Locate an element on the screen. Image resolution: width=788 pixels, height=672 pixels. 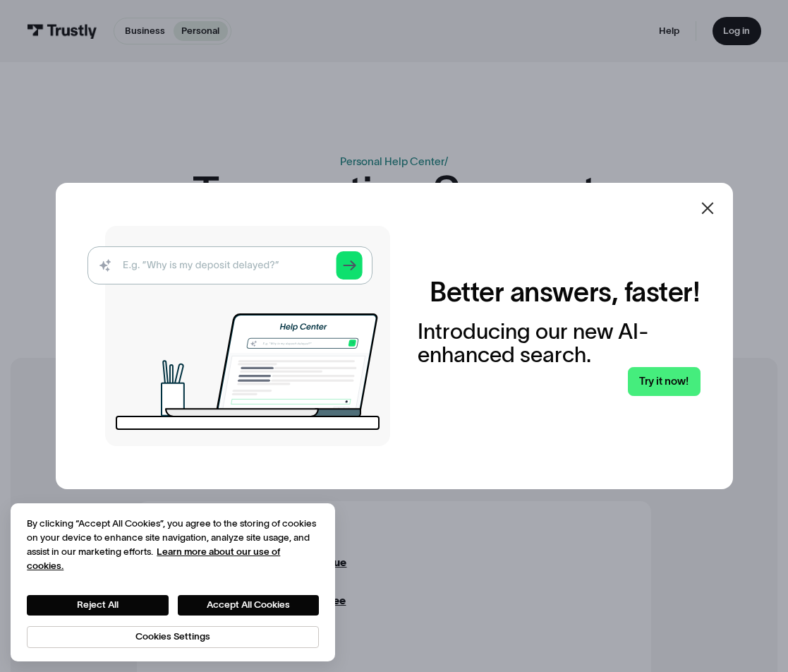
button: Reject All is located at coordinates (97, 605).